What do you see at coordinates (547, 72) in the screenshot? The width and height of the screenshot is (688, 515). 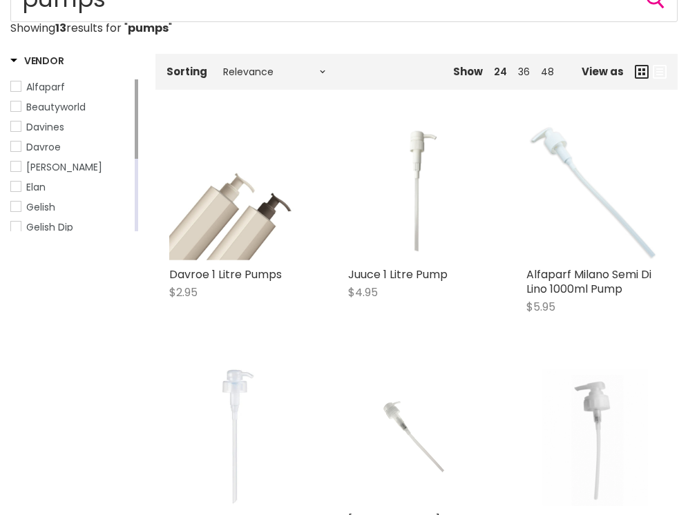 I see `a: 48` at bounding box center [547, 72].